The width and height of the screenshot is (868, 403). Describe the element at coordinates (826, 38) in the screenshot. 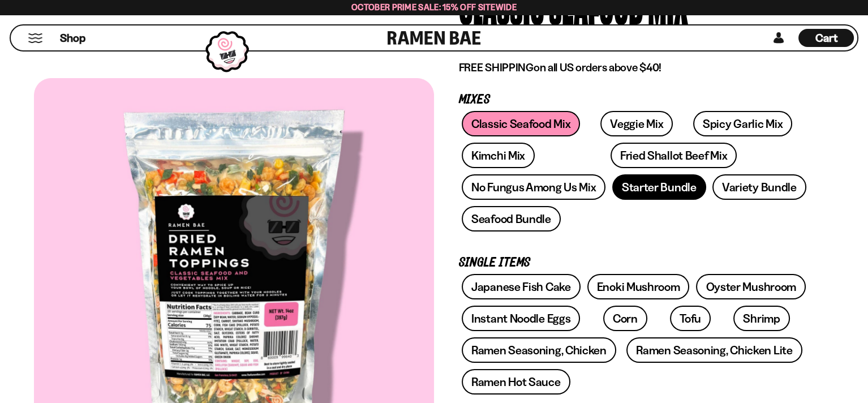

I see `div: Cart` at that location.